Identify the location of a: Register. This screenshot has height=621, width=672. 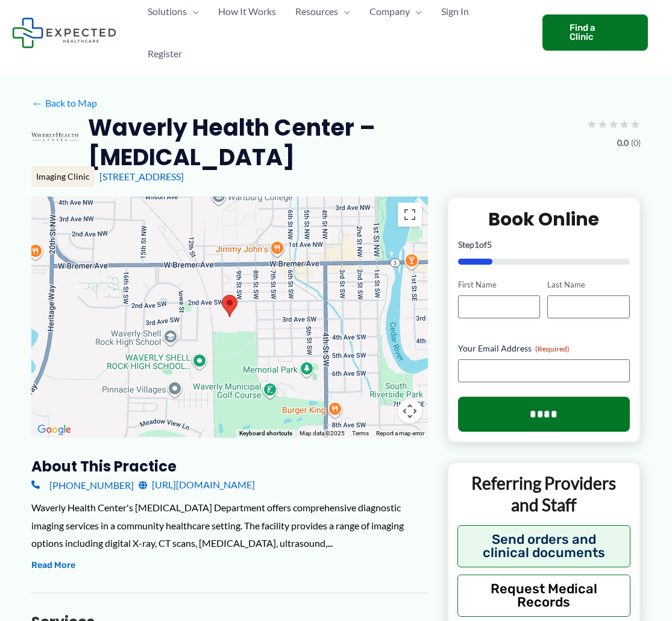
(164, 53).